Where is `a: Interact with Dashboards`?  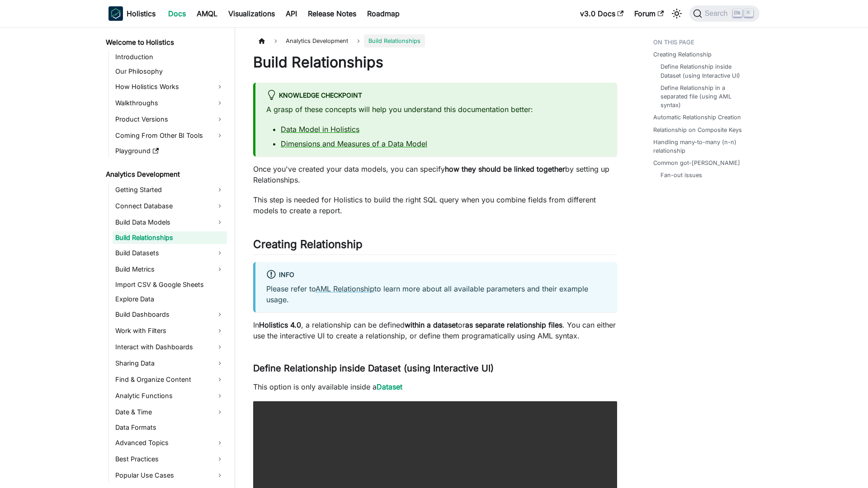 a: Interact with Dashboards is located at coordinates (170, 347).